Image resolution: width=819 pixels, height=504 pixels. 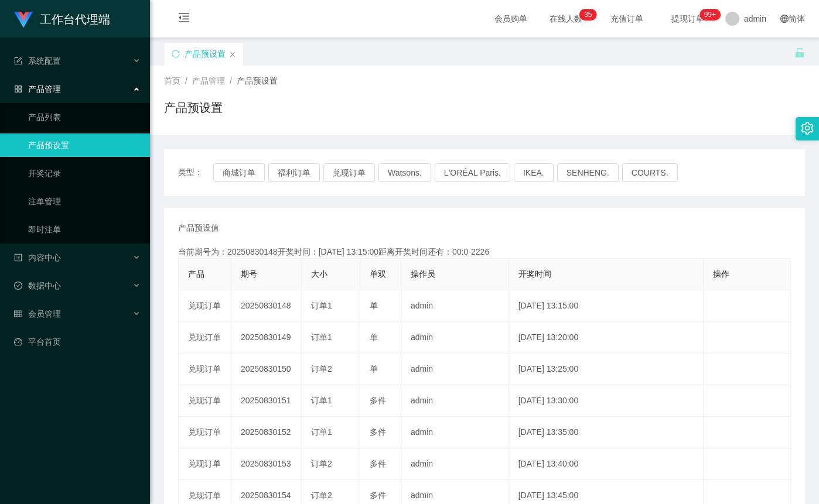 I want to click on i: 图标: setting, so click(x=807, y=128).